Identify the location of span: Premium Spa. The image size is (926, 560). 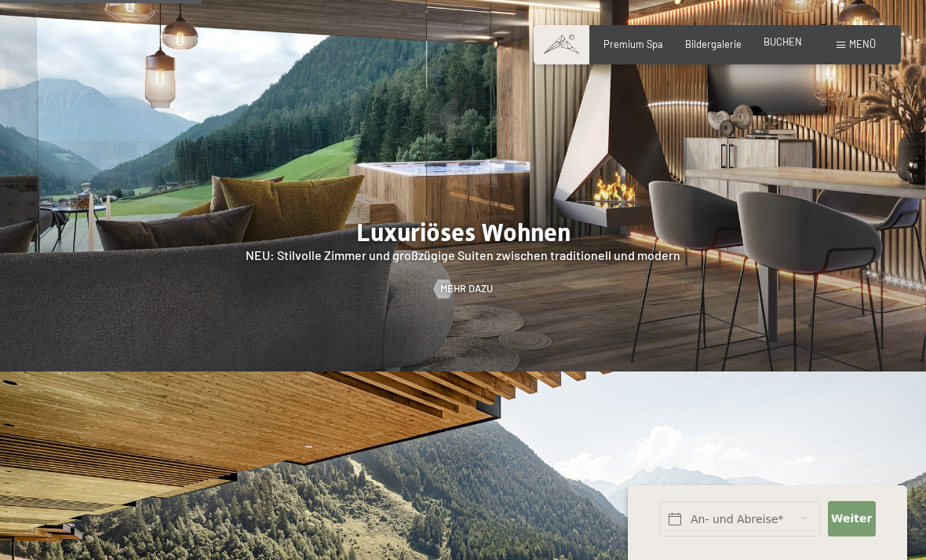
(634, 44).